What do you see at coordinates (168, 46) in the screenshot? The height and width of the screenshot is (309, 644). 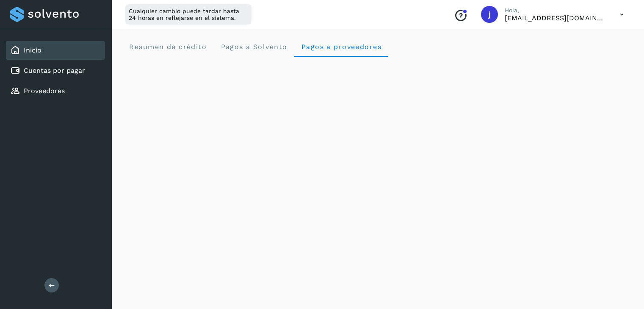 I see `span: Resumen de crédito` at bounding box center [168, 46].